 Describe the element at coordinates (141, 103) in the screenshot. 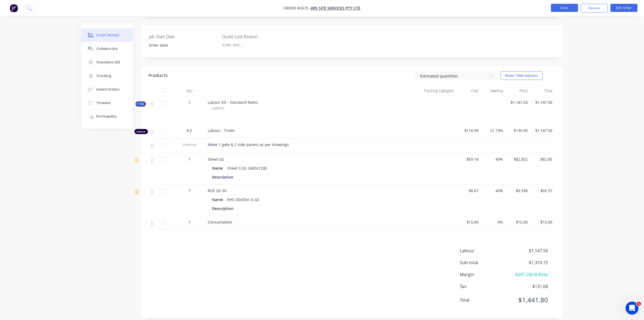

I see `span: Kit` at that location.